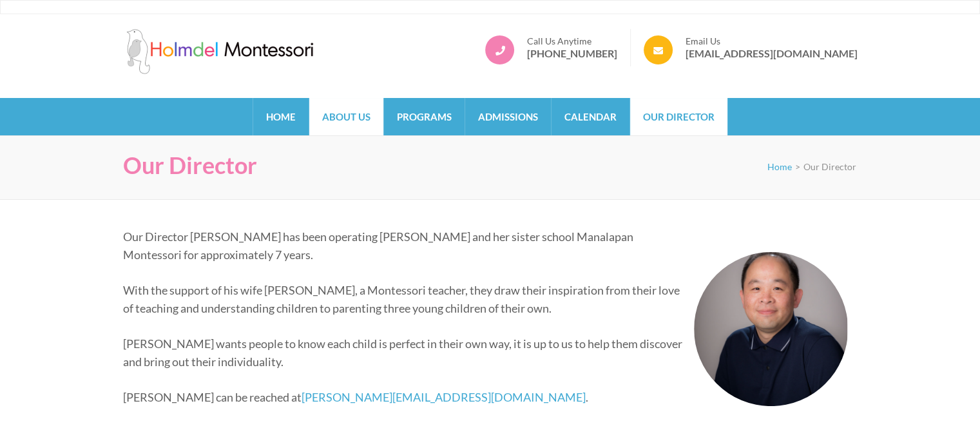 The image size is (980, 448). Describe the element at coordinates (346, 116) in the screenshot. I see `a: About Us` at that location.